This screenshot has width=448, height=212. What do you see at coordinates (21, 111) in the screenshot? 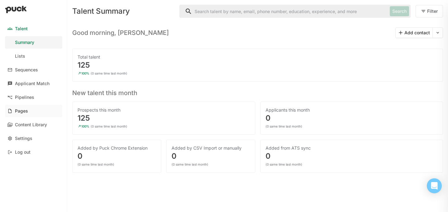
I see `div: Pages` at bounding box center [21, 111].